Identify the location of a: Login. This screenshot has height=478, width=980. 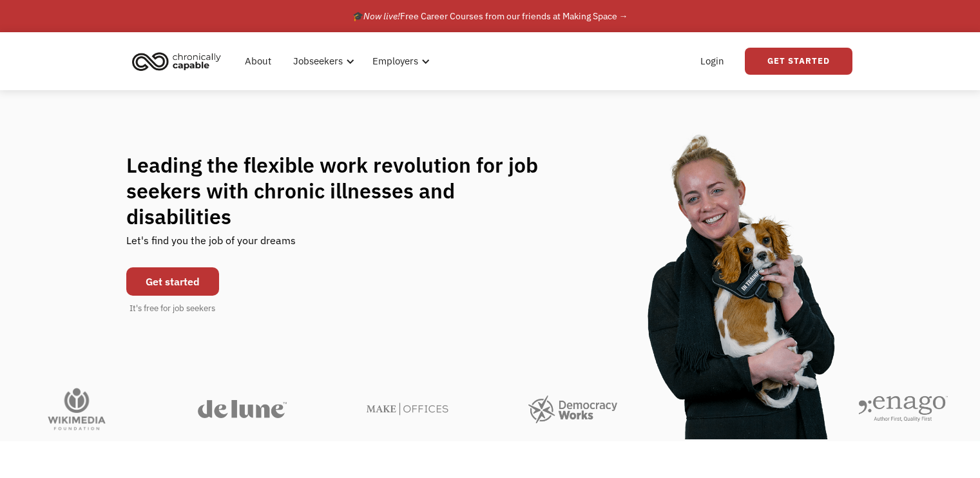
(712, 61).